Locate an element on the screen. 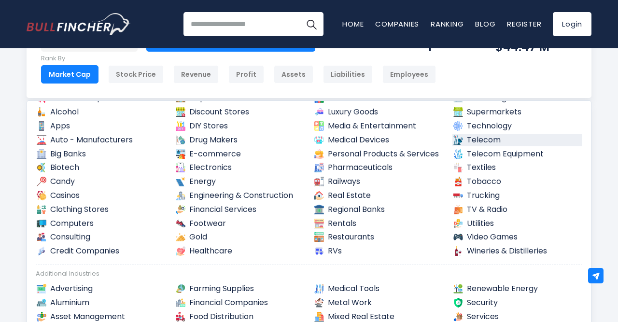  a: TV & Radio is located at coordinates (517, 210).